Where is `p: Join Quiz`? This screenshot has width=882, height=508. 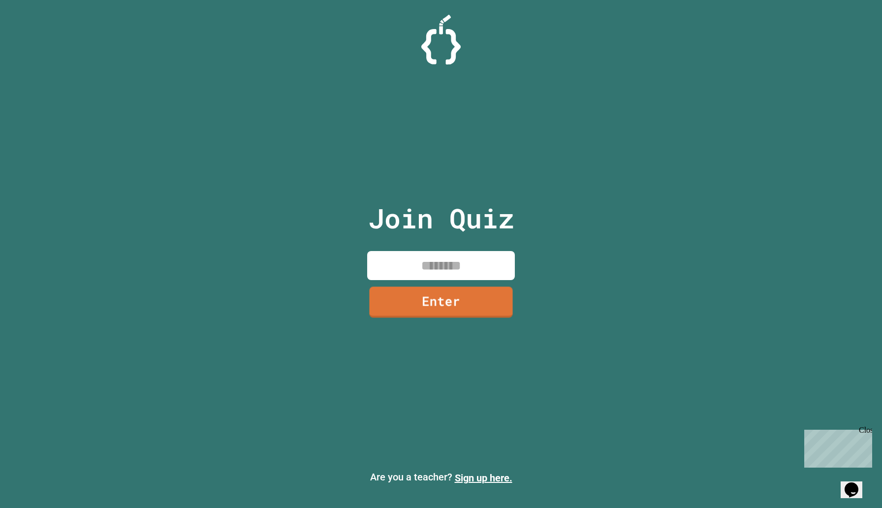
p: Join Quiz is located at coordinates (441, 218).